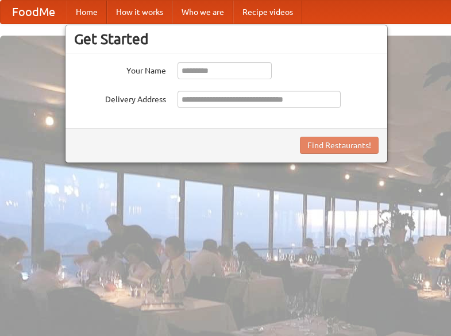 This screenshot has width=451, height=336. I want to click on label: Your Name, so click(120, 69).